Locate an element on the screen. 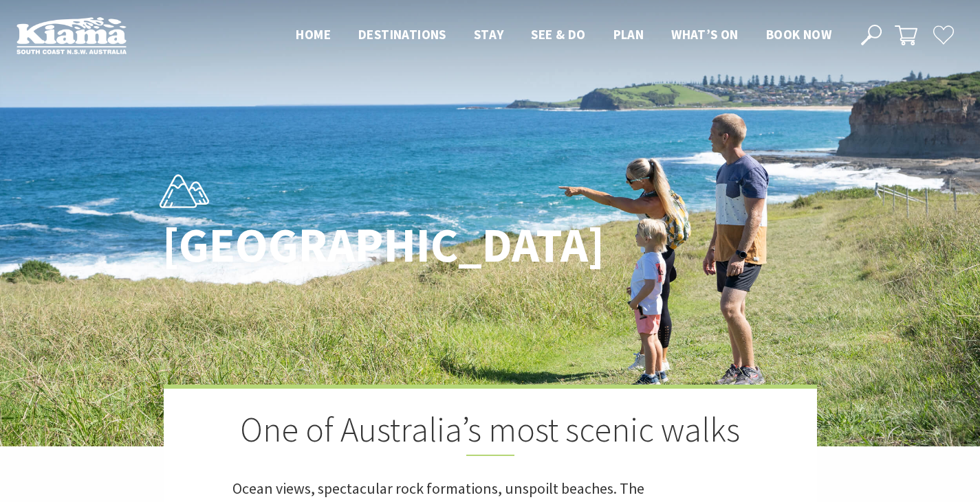 The width and height of the screenshot is (980, 502). nav: Main Menu is located at coordinates (563, 35).